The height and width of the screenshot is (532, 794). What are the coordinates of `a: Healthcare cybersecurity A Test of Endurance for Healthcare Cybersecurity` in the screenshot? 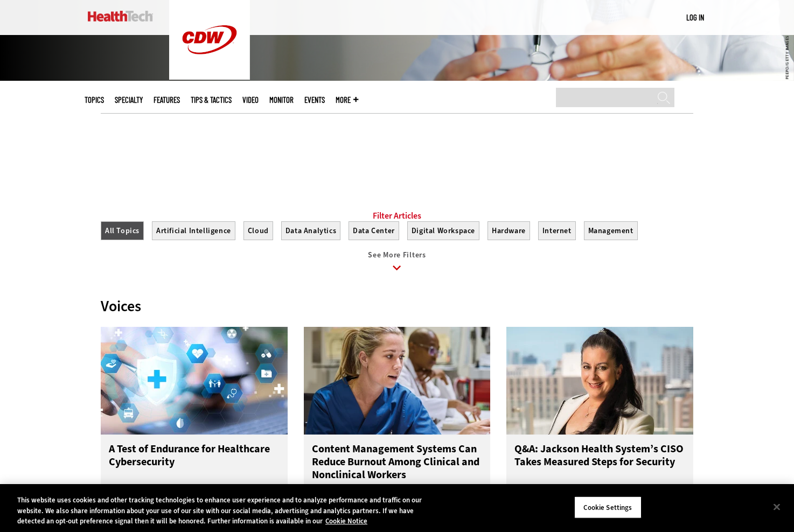 It's located at (194, 419).